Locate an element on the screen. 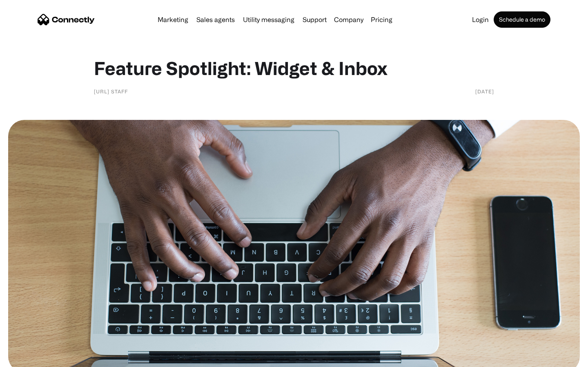  div: Company is located at coordinates (349, 19).